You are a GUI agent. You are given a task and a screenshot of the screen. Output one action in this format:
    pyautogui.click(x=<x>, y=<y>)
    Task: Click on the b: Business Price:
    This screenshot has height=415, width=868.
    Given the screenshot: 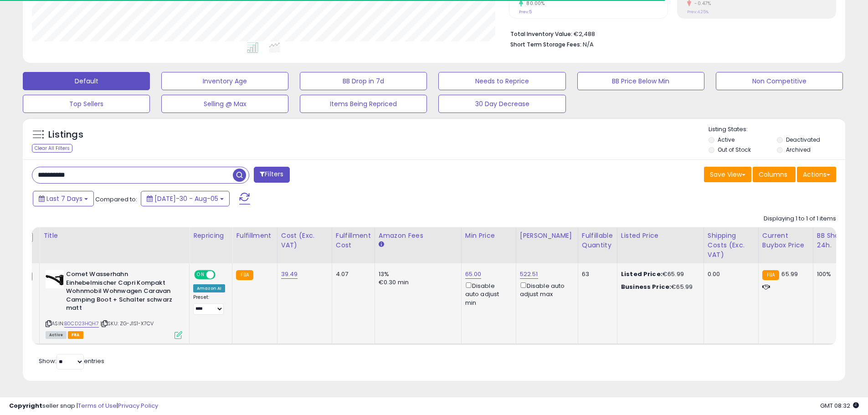 What is the action you would take?
    pyautogui.click(x=646, y=287)
    